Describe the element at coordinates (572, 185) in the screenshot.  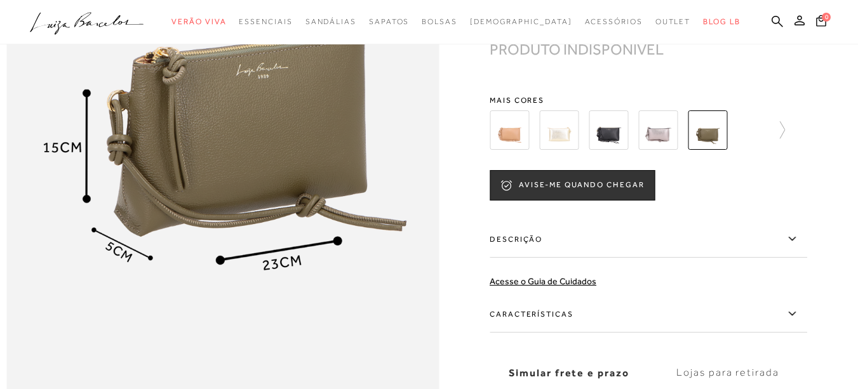
I see `button: AVISE-ME QUANDO CHEGAR` at that location.